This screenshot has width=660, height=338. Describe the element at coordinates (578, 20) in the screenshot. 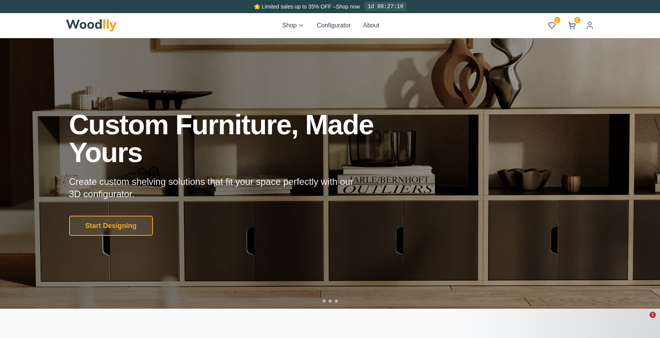

I see `span: 3` at that location.